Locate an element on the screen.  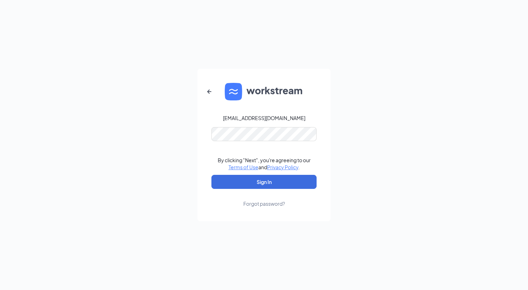
a: Forgot password? is located at coordinates (264, 198).